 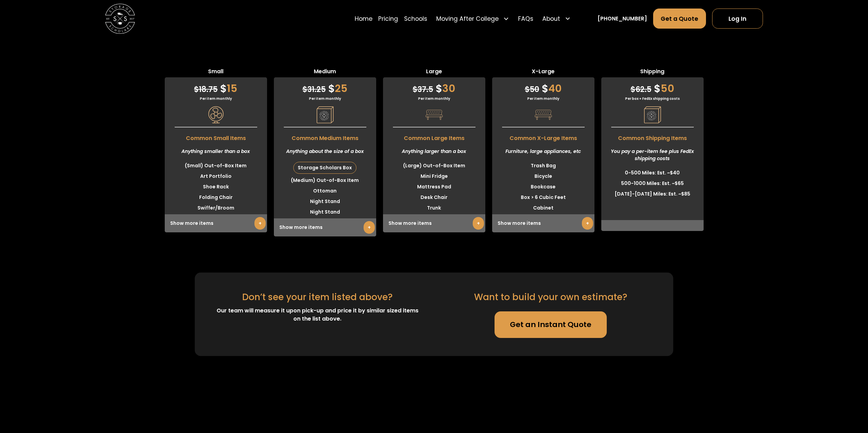 What do you see at coordinates (532, 89) in the screenshot?
I see `span: 50` at bounding box center [532, 89].